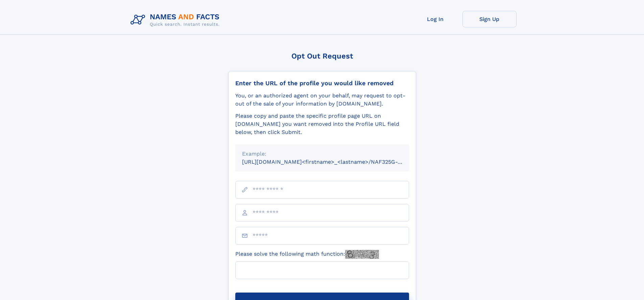  Describe the element at coordinates (322, 55) in the screenshot. I see `div: Opt Out Request` at that location.